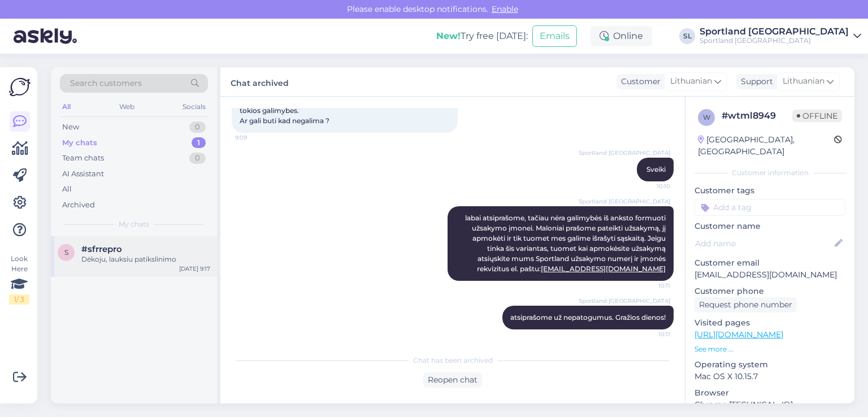 The height and width of the screenshot is (417, 868). What do you see at coordinates (340, 110) in the screenshot?
I see `span: sveiki noreciau nusipirkti daikta ant imone. bet negaliu rasti tokios galimybes. Ar gali buti kad...` at bounding box center [340, 110].